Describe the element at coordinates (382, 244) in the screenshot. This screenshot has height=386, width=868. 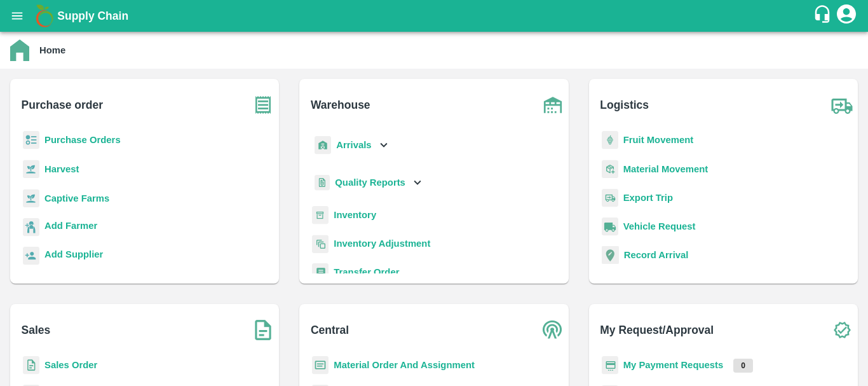
I see `a: Inventory Adjustment` at that location.